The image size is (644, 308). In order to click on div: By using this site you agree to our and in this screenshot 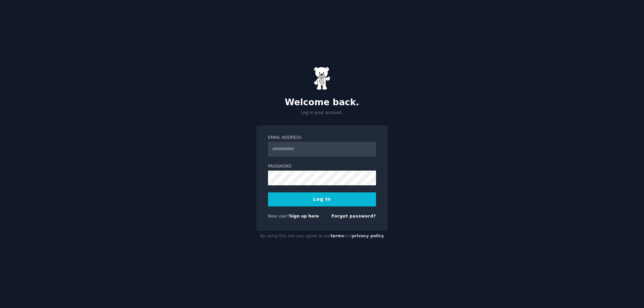, I will do `click(322, 236)`.